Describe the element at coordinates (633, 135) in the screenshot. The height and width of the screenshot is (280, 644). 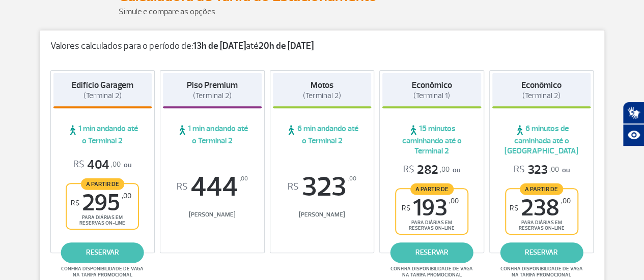
I see `button: Abrir recursos assistivos.` at that location.